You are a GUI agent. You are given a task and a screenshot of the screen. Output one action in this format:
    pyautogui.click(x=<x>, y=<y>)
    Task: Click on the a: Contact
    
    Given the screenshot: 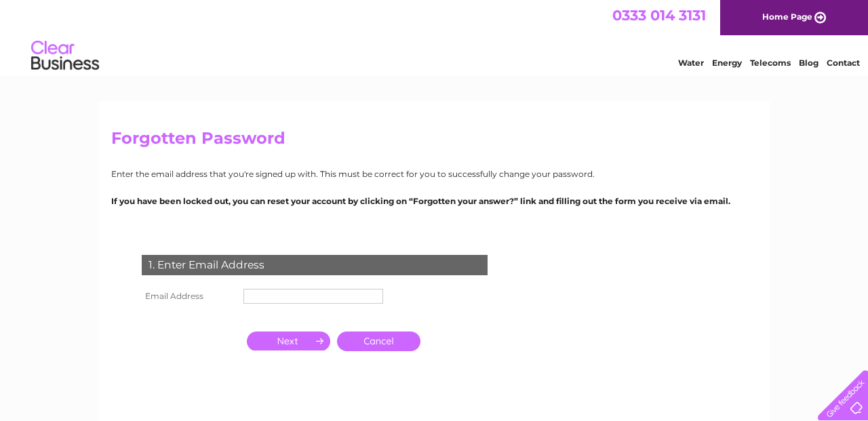 What is the action you would take?
    pyautogui.click(x=843, y=62)
    